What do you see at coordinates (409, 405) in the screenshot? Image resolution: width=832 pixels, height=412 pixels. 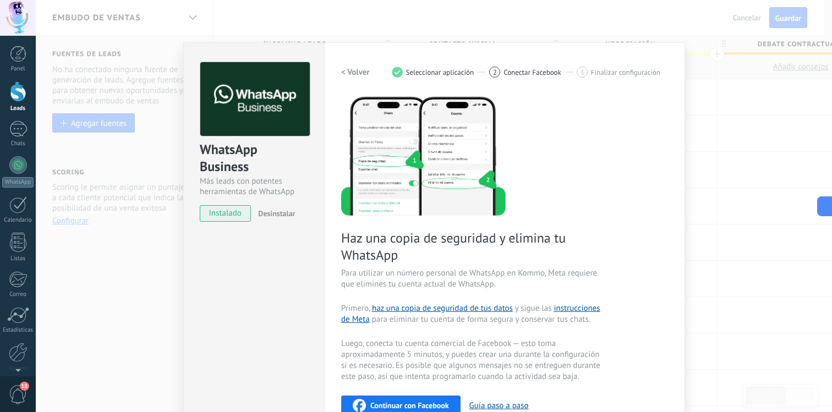 I see `span: Continuar con Facebook` at bounding box center [409, 405].